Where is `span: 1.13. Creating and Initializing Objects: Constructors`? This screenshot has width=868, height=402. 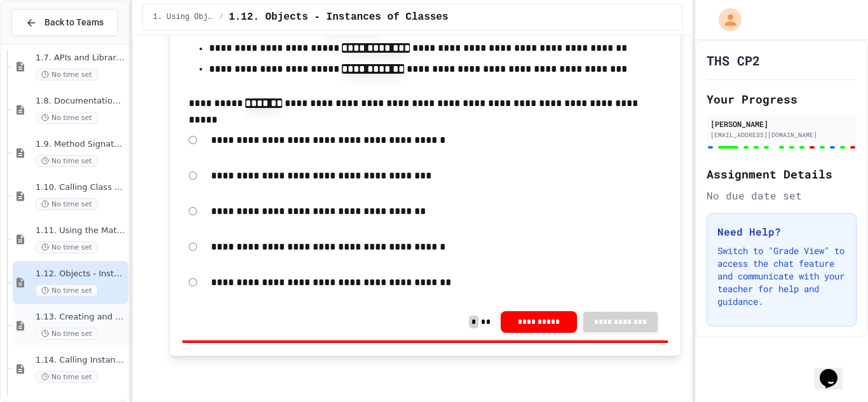 span: 1.13. Creating and Initializing Objects: Constructors is located at coordinates (81, 317).